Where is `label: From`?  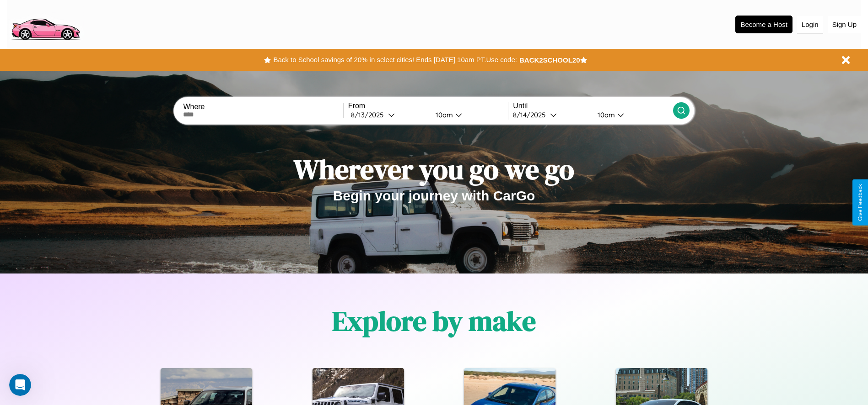
label: From is located at coordinates (427, 106).